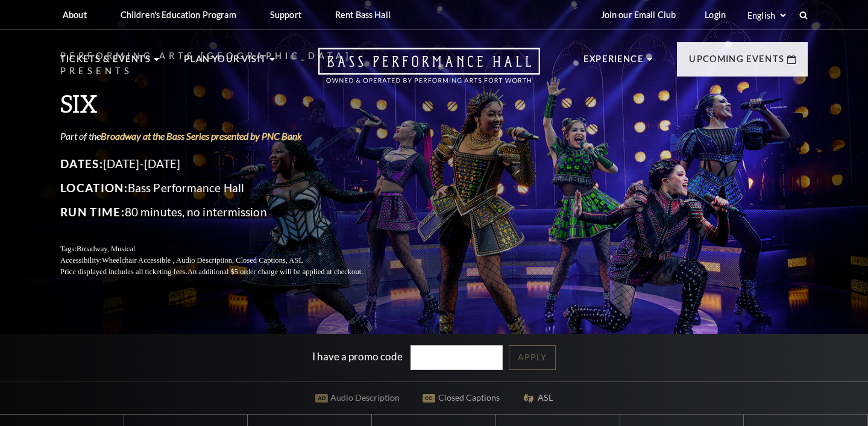 The height and width of the screenshot is (426, 868). What do you see at coordinates (82, 163) in the screenshot?
I see `span: Dates:` at bounding box center [82, 163].